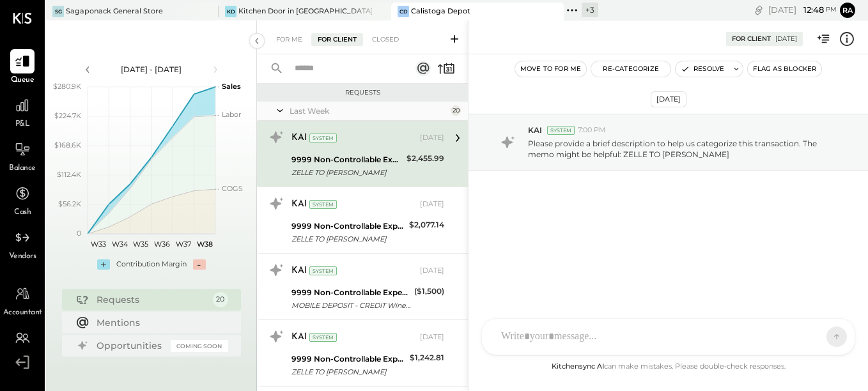 The image size is (868, 391). What do you see at coordinates (231, 86) in the screenshot?
I see `text: Sales` at bounding box center [231, 86].